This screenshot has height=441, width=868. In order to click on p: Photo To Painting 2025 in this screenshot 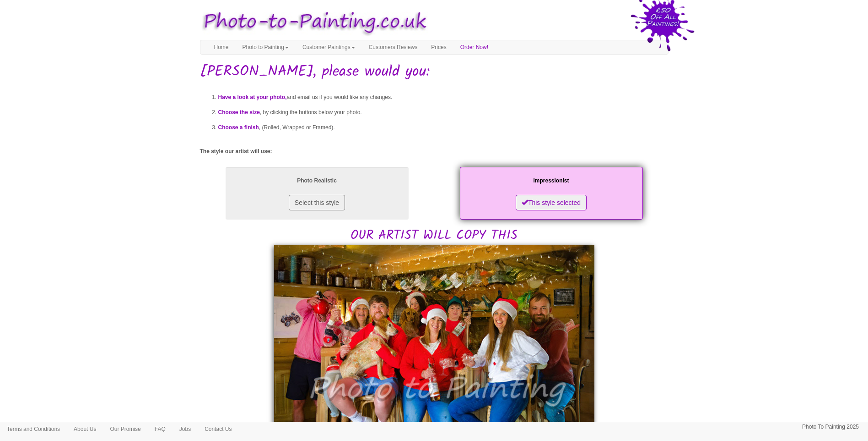, I will do `click(831, 427)`.